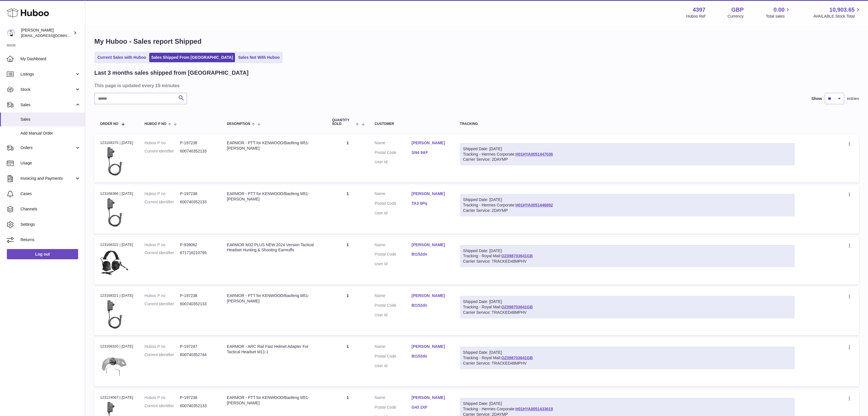  What do you see at coordinates (274, 247) in the screenshot?
I see `div: EARMOR M32 PLUS NEW 2024 Version Tactical Headset Hunting & Shooting Earmuffs` at bounding box center [274, 247].